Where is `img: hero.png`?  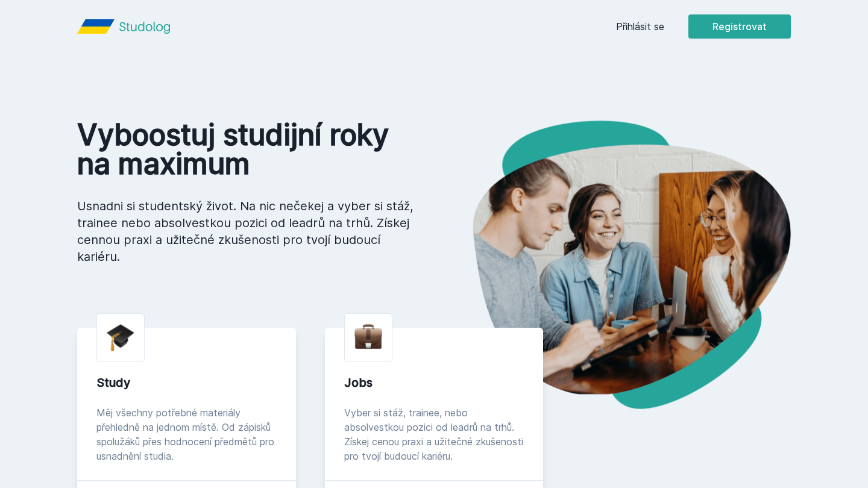
img: hero.png is located at coordinates (612, 265).